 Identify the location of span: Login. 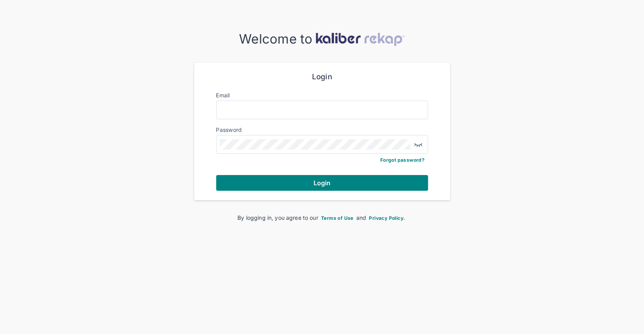
(322, 183).